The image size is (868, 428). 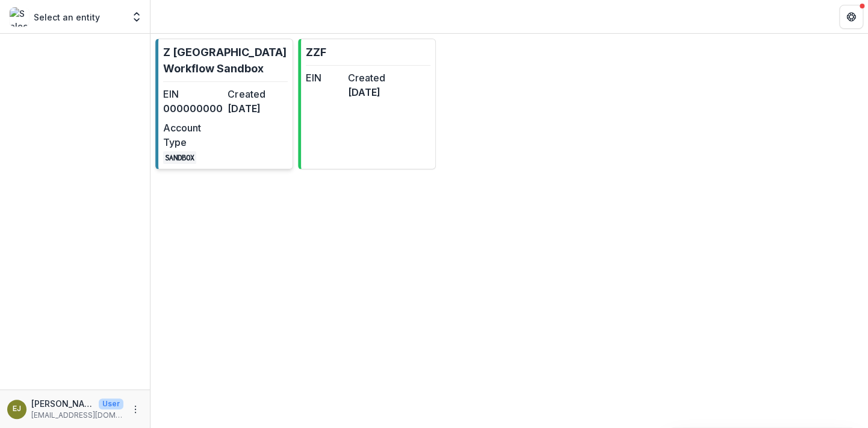 I want to click on p: Select an entity, so click(x=67, y=17).